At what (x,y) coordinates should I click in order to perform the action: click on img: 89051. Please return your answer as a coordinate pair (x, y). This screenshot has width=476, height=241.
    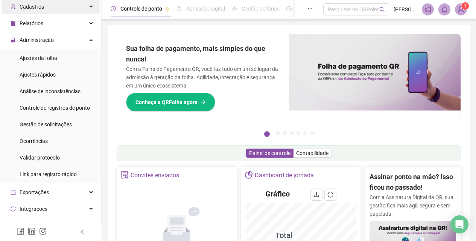
    Looking at the image, I should click on (461, 9).